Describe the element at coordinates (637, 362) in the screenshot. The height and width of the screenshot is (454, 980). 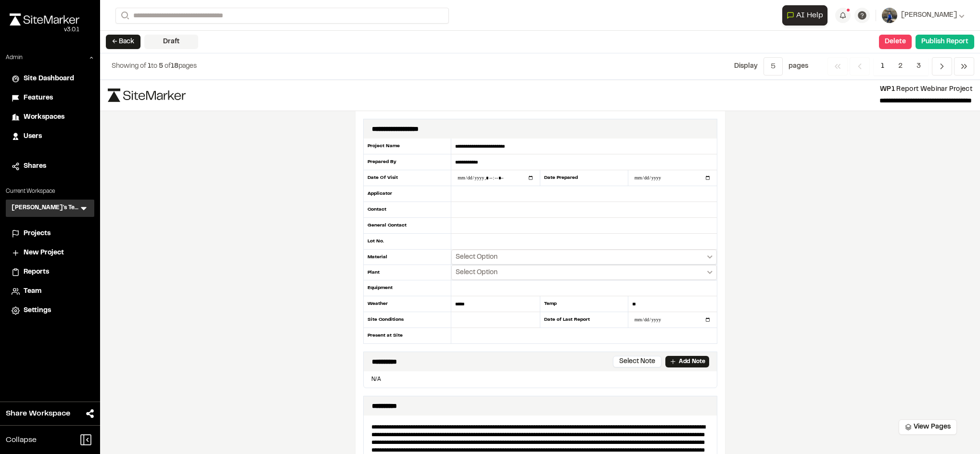
I see `button: Select Note` at that location.